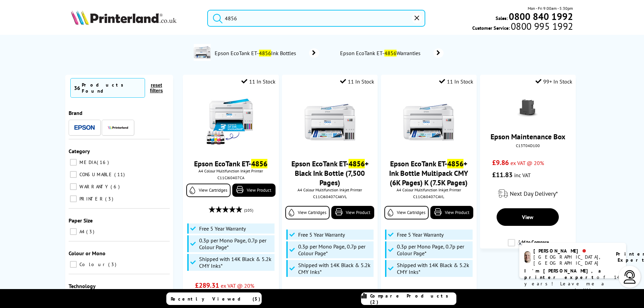 This screenshot has width=644, height=308. Describe the element at coordinates (381, 53) in the screenshot. I see `span: Epson EcoTank ET- Warranties` at that location.